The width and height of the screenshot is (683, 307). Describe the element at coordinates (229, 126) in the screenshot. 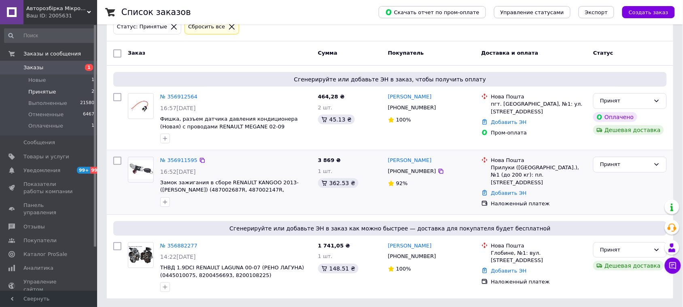

I see `a: Фишка, разъем датчика давления кондиционера (Новая) с проводами RENAULT MEGANE 02-09 ([PERSON_NAM...` at that location.